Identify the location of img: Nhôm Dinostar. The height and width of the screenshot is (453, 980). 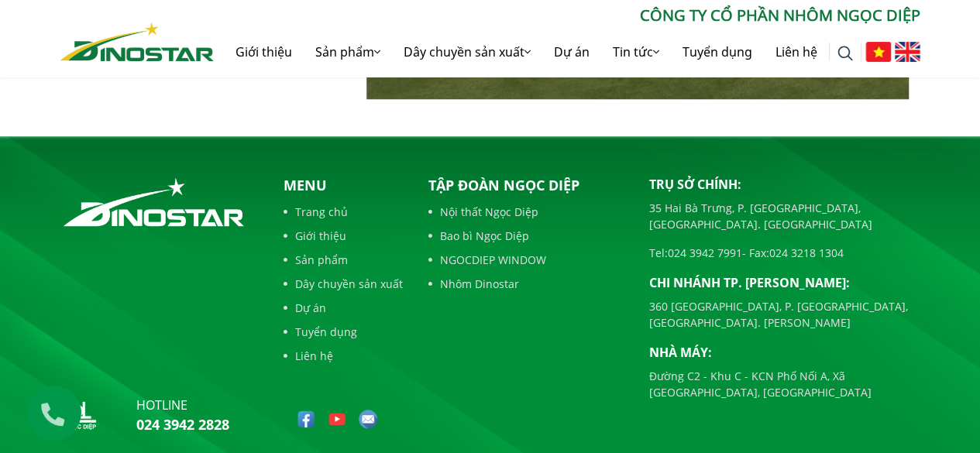
(137, 42).